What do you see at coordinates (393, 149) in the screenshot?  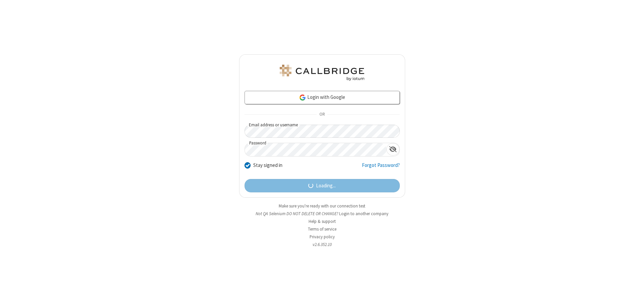 I see `div: Show password` at bounding box center [393, 149].